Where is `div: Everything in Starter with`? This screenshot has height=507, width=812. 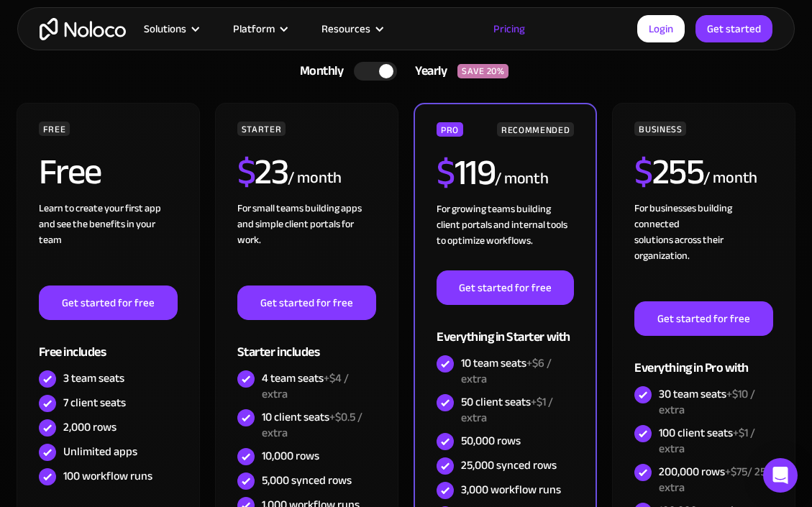
div: Everything in Starter with is located at coordinates (505, 328).